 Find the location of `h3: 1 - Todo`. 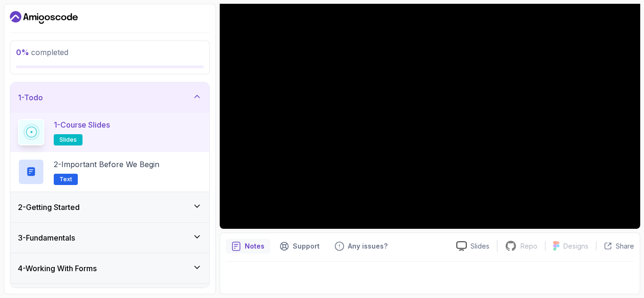

h3: 1 - Todo is located at coordinates (30, 98).